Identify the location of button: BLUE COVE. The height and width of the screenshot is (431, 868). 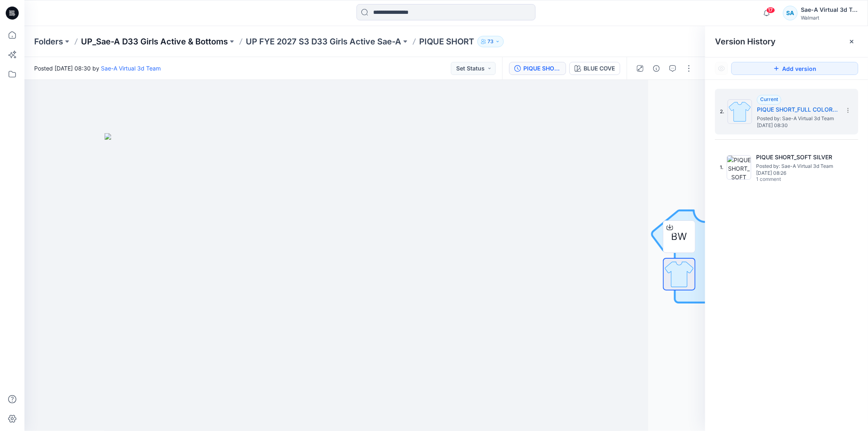
(595, 68).